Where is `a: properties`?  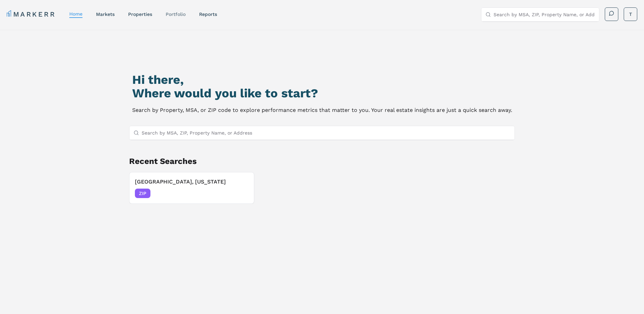 a: properties is located at coordinates (140, 14).